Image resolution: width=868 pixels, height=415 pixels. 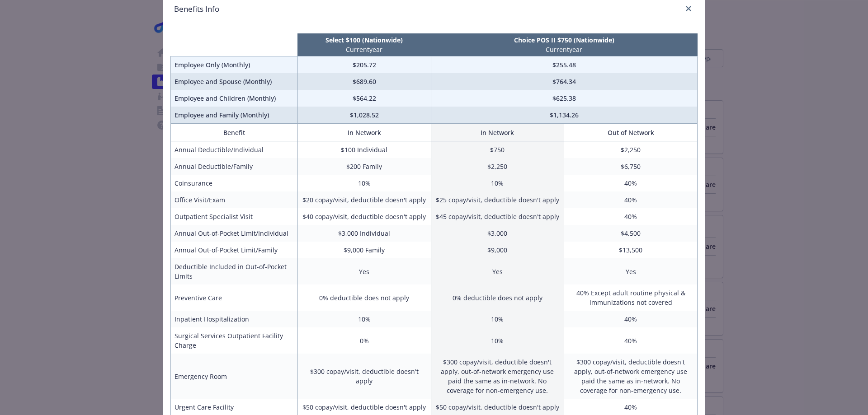 What do you see at coordinates (631, 250) in the screenshot?
I see `td: $13,500` at bounding box center [631, 250].